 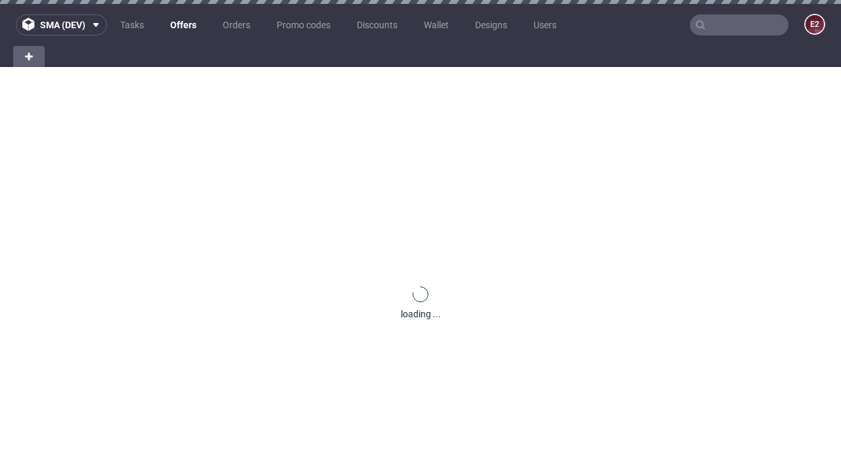 What do you see at coordinates (61, 25) in the screenshot?
I see `button: sma (dev)` at bounding box center [61, 25].